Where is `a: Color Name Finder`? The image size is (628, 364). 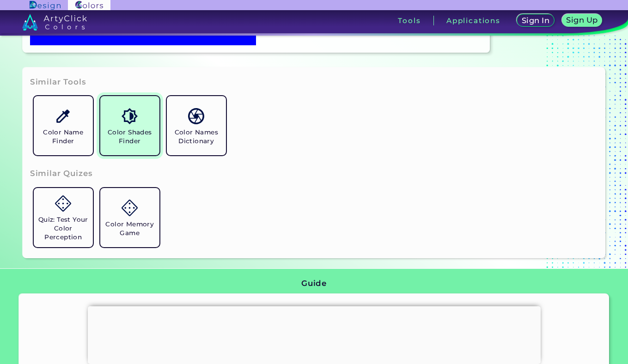 a: Color Name Finder is located at coordinates (64, 126).